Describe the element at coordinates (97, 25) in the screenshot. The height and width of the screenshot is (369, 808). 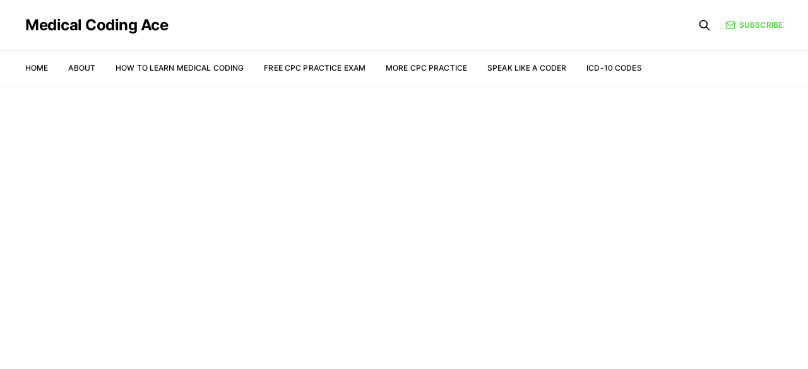
I see `a: Medical Coding Ace` at that location.